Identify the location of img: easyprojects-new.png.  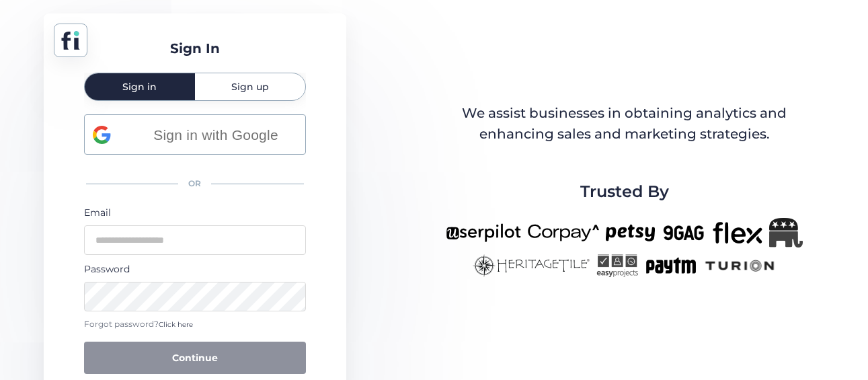
(617, 266).